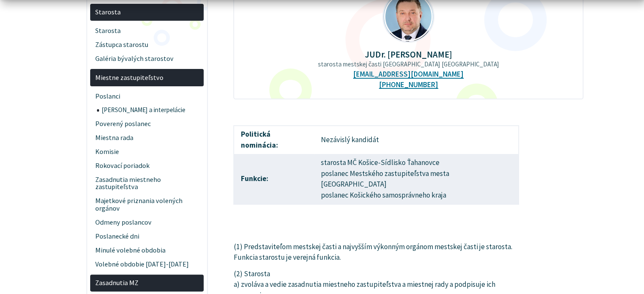 The width and height of the screenshot is (644, 294). I want to click on a: Majetkové priznania volených orgánov, so click(147, 205).